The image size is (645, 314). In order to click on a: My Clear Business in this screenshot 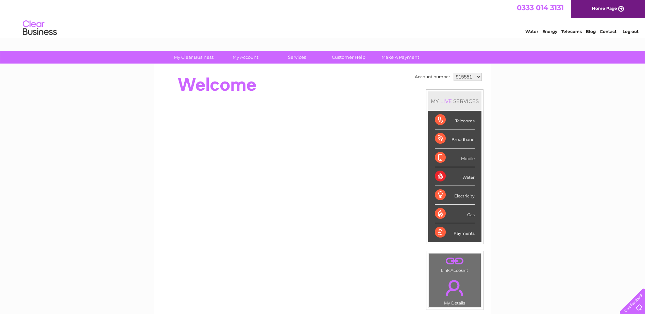, I will do `click(193, 57)`.